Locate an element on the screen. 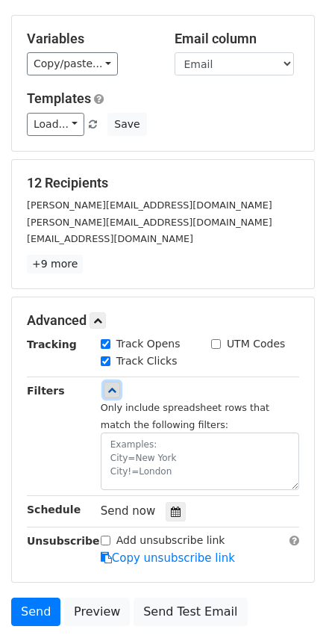 This screenshot has width=326, height=644. a: +9 more is located at coordinates (54, 264).